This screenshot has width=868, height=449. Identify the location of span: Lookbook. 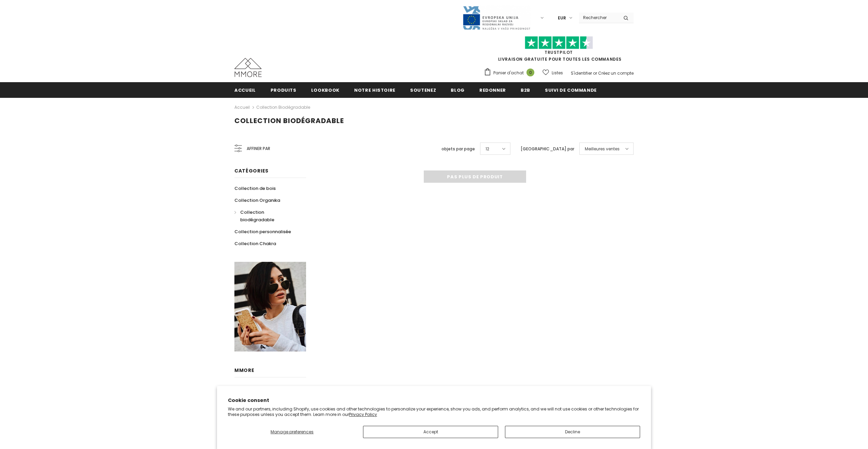
(325, 90).